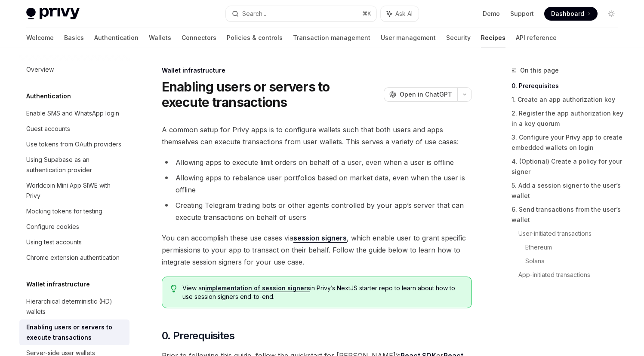 The width and height of the screenshot is (644, 356). Describe the element at coordinates (53, 14) in the screenshot. I see `img: light logo` at that location.